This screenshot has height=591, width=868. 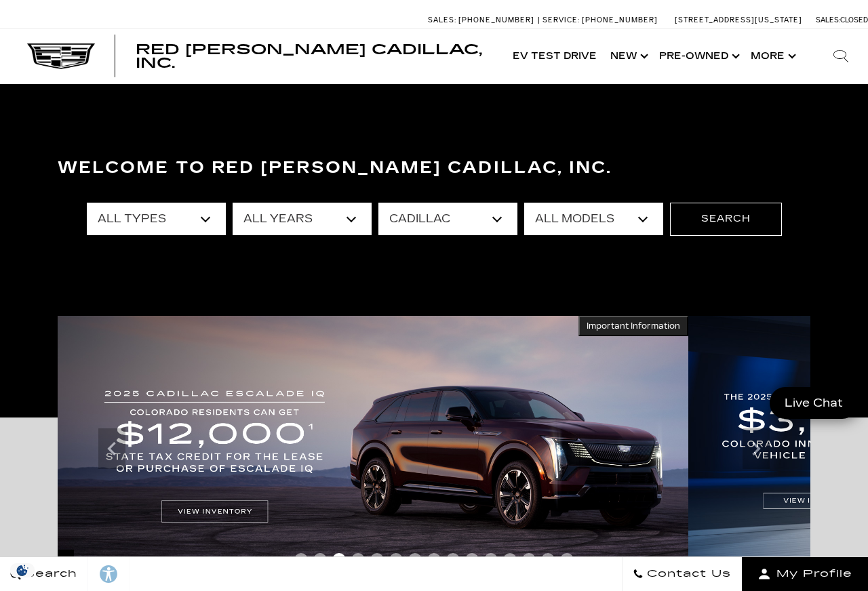 What do you see at coordinates (358, 560) in the screenshot?
I see `span: Go to slide 4` at bounding box center [358, 560].